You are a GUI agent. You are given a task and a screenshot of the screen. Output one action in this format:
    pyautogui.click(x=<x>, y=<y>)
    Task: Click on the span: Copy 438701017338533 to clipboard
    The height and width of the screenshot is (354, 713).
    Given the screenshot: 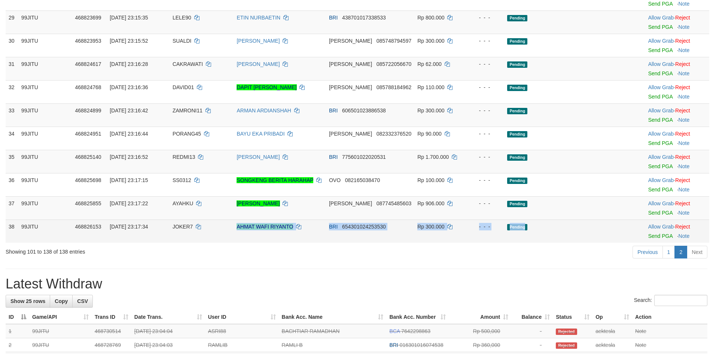 What is the action you would take?
    pyautogui.click(x=364, y=18)
    